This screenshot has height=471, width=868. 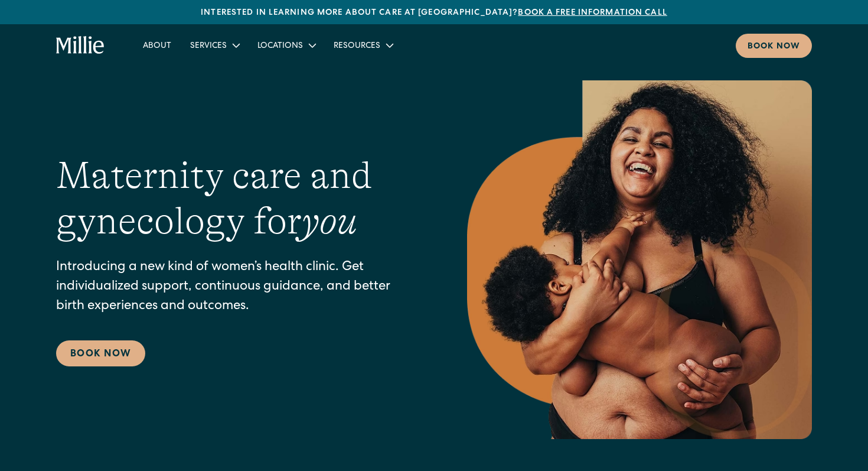 What do you see at coordinates (774, 47) in the screenshot?
I see `div: Book now` at bounding box center [774, 47].